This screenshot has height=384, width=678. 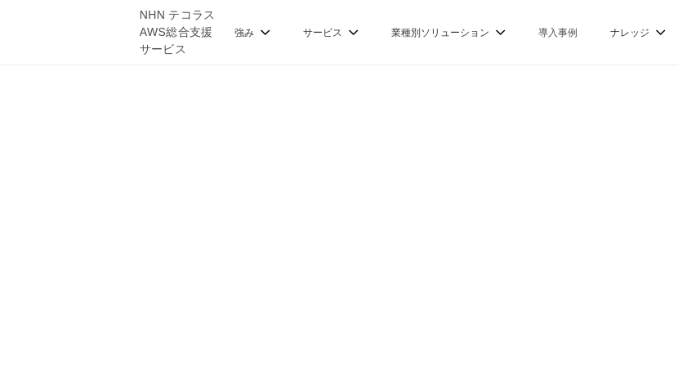 I want to click on a: AWS総合支援サービス C-Chorus NHN テコラスAWS総合支援サービス, so click(x=121, y=32).